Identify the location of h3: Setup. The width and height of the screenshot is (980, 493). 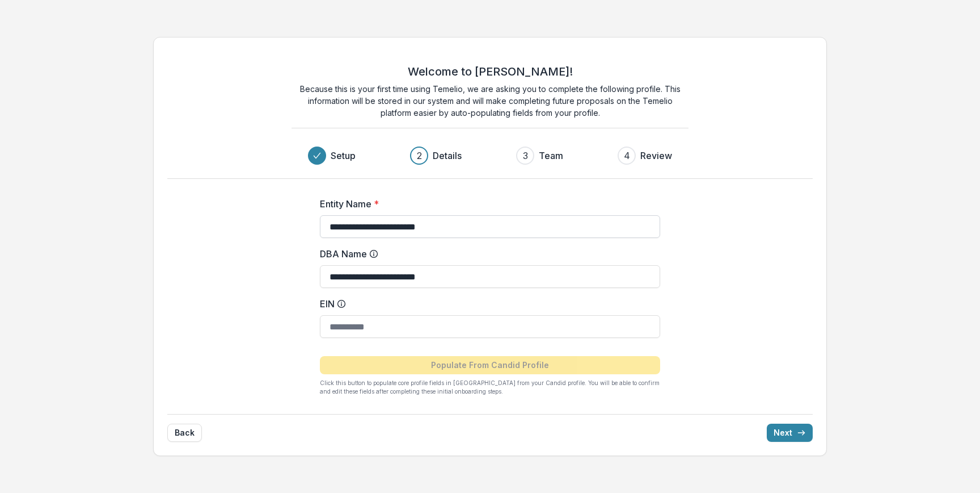
(343, 155).